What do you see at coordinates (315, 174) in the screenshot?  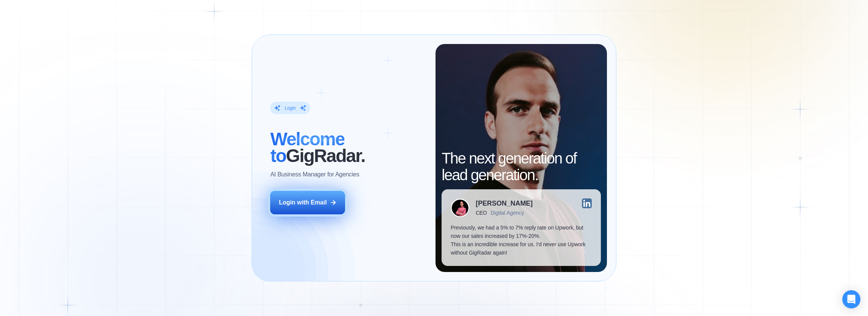 I see `p: AI Business Manager for Agencies` at bounding box center [315, 174].